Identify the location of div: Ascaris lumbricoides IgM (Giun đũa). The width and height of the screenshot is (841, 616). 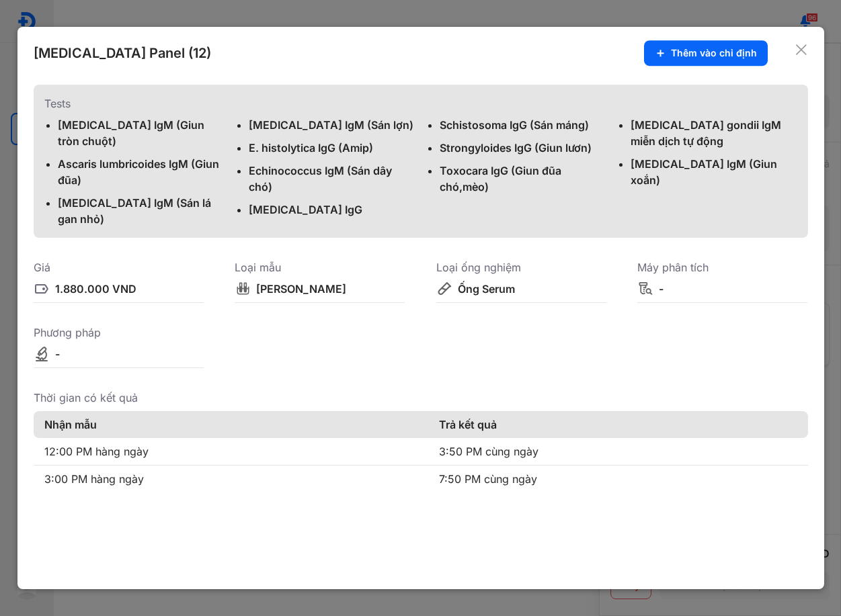
(141, 172).